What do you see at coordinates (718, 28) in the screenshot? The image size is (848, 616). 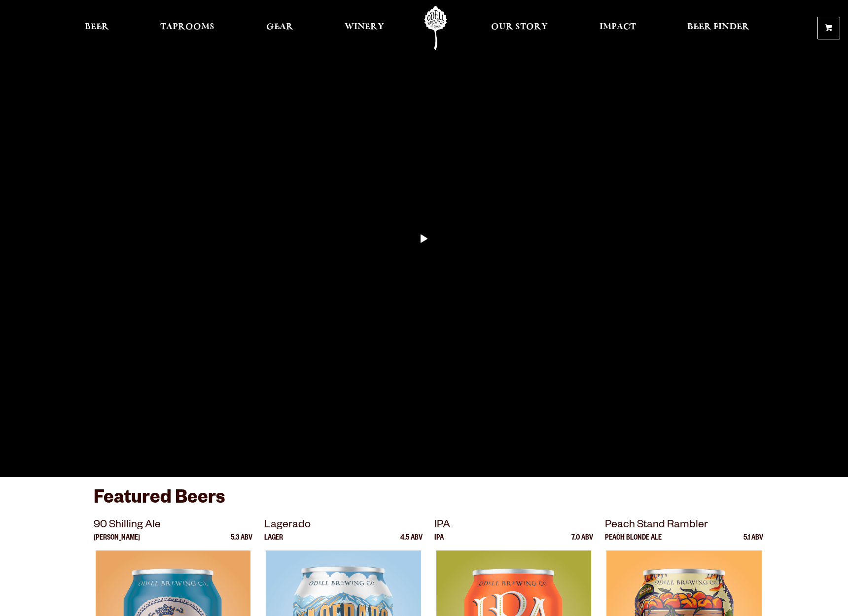 I see `a: Beer Finder` at bounding box center [718, 28].